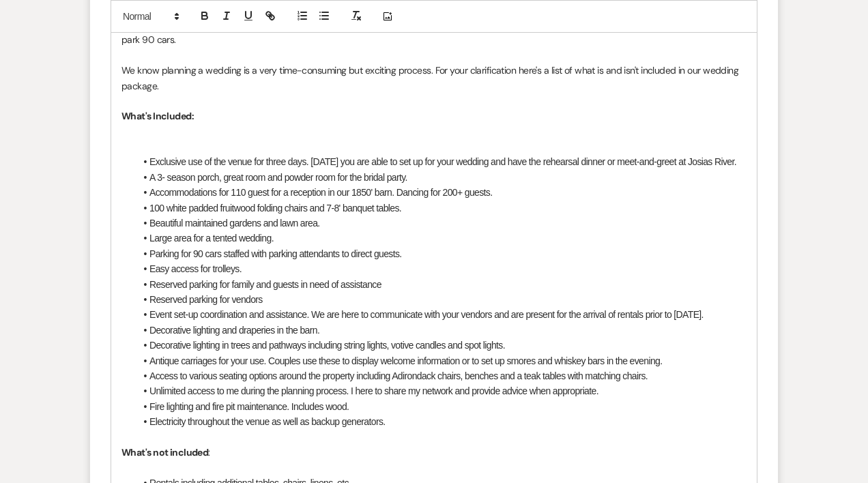  I want to click on li: 100 white padded fruitwood folding chairs and 7-8' banquet tables., so click(441, 208).